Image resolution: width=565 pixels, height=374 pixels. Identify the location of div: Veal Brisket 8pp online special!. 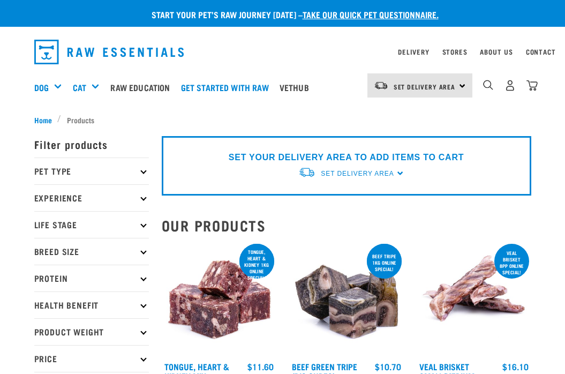
(511, 262).